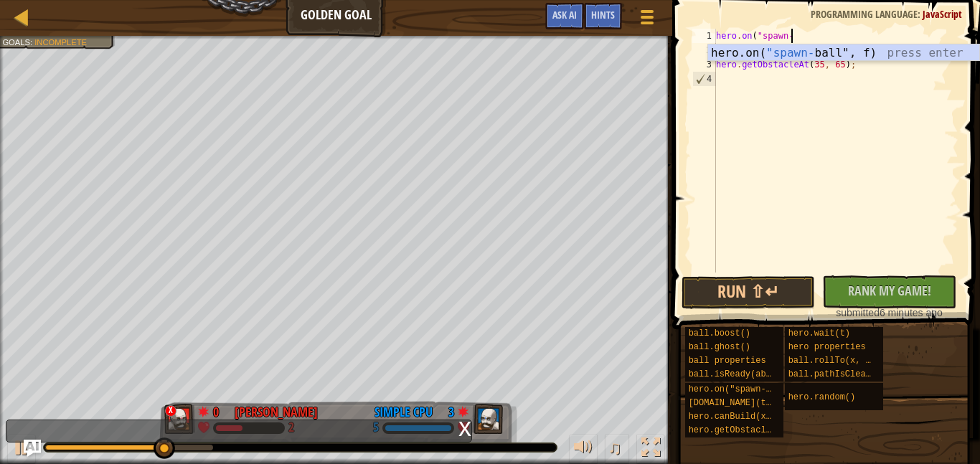 The height and width of the screenshot is (464, 980). Describe the element at coordinates (565, 14) in the screenshot. I see `span: Ask AI` at that location.